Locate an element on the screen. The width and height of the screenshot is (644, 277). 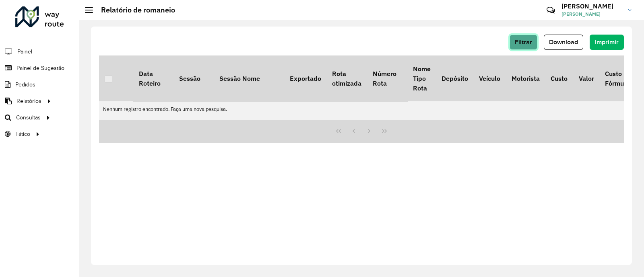
th: Data Roteiro is located at coordinates (154, 78).